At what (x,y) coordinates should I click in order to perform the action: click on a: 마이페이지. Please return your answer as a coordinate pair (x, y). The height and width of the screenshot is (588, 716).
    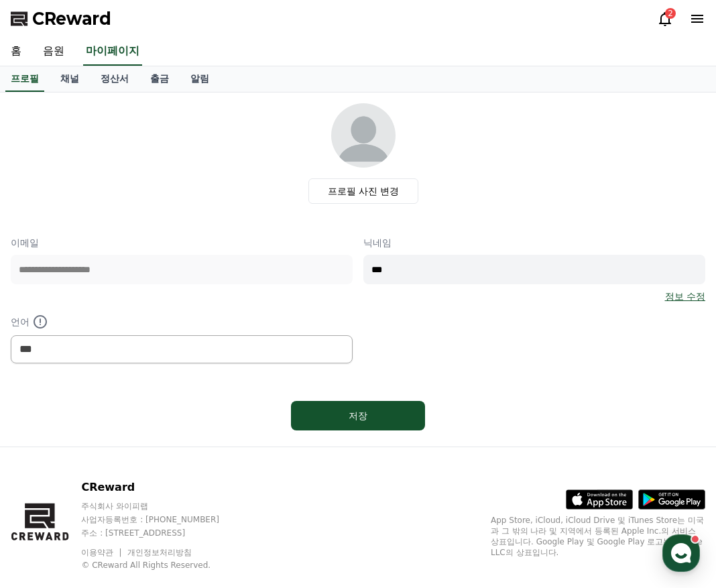
    Looking at the image, I should click on (113, 51).